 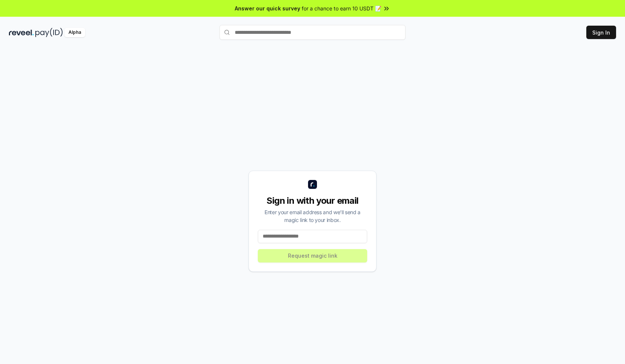 What do you see at coordinates (312, 184) in the screenshot?
I see `img: logo_small` at bounding box center [312, 184].